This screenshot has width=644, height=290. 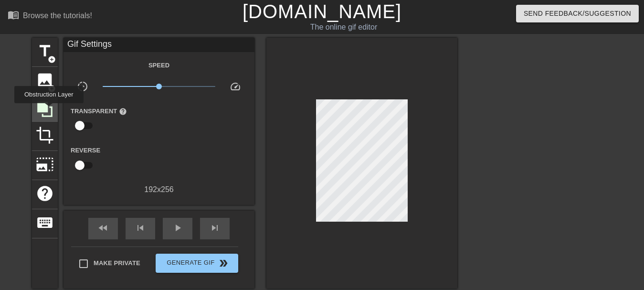 What do you see at coordinates (85, 150) in the screenshot?
I see `label: Reverse` at bounding box center [85, 150].